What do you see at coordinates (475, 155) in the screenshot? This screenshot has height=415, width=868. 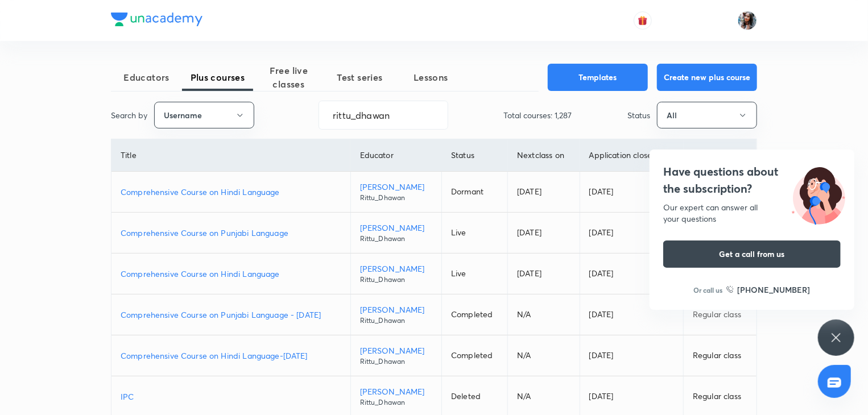 I see `th: Status` at bounding box center [475, 155].